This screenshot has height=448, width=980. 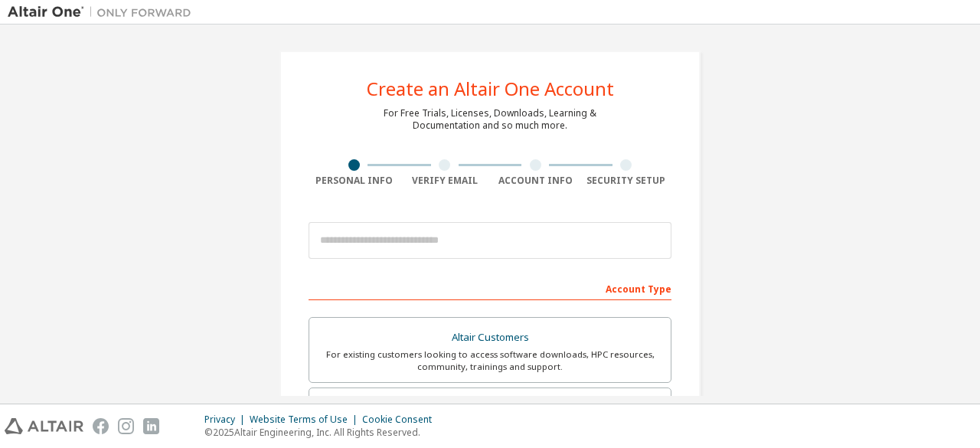 I want to click on p: © 2025 Altair Engineering, Inc. All Rights Reserved., so click(x=322, y=432).